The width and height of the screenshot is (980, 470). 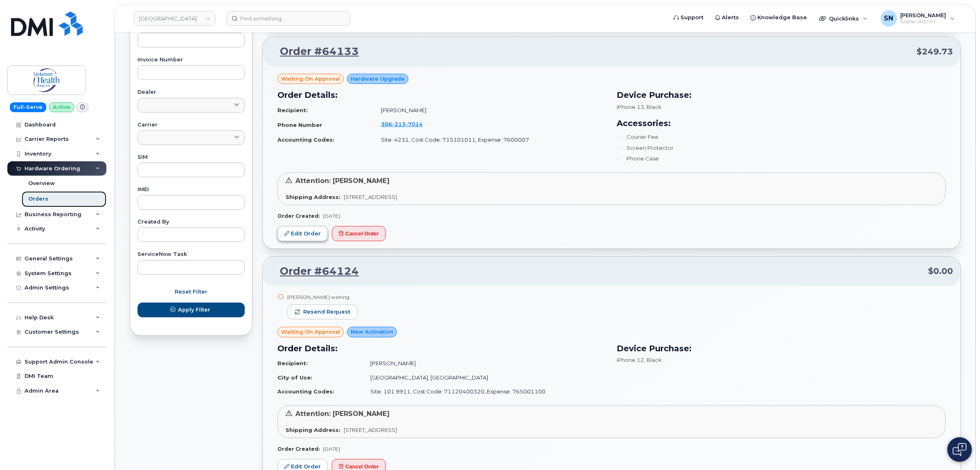 What do you see at coordinates (191, 292) in the screenshot?
I see `button: Reset Filter` at bounding box center [191, 292].